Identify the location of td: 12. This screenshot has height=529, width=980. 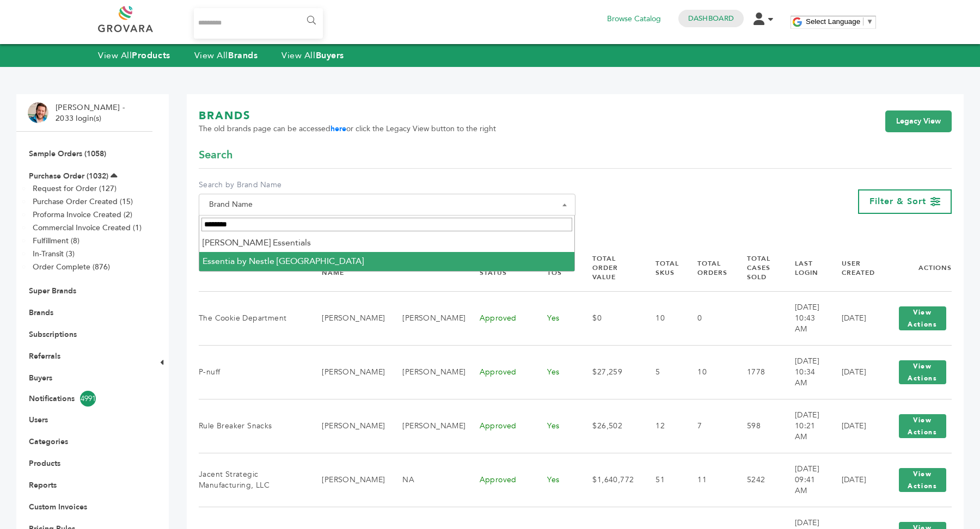
(662, 426).